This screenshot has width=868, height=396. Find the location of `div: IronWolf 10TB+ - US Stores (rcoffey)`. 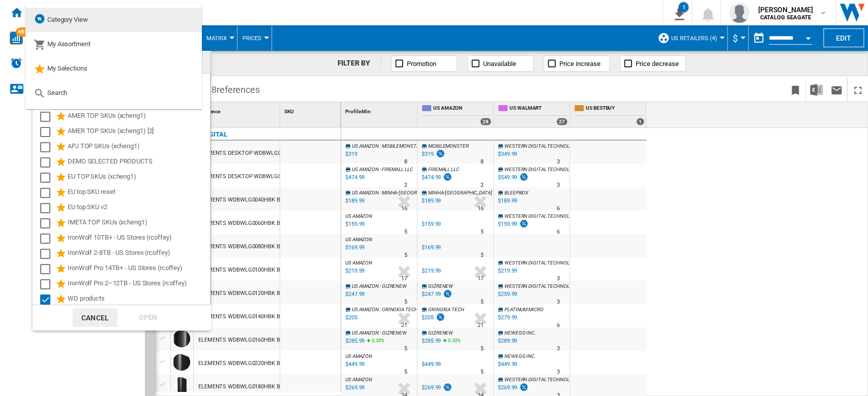

div: IronWolf 10TB+ - US Stores (rcoffey) is located at coordinates (138, 239).